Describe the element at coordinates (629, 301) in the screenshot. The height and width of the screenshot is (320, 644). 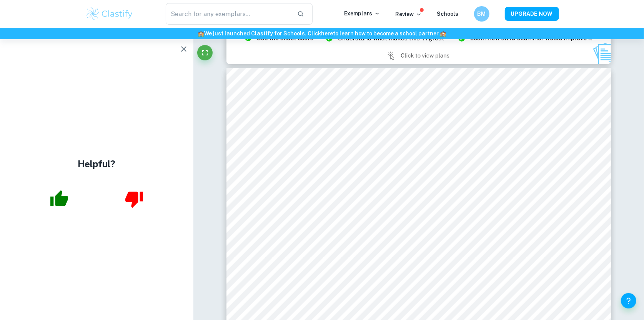
I see `button: Help and Feedback` at that location.